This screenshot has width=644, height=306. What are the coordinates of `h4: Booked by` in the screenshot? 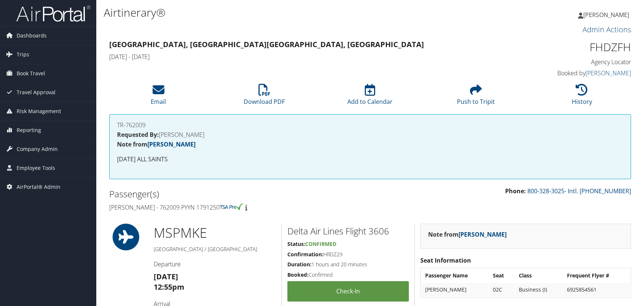 It's located at (570, 73).